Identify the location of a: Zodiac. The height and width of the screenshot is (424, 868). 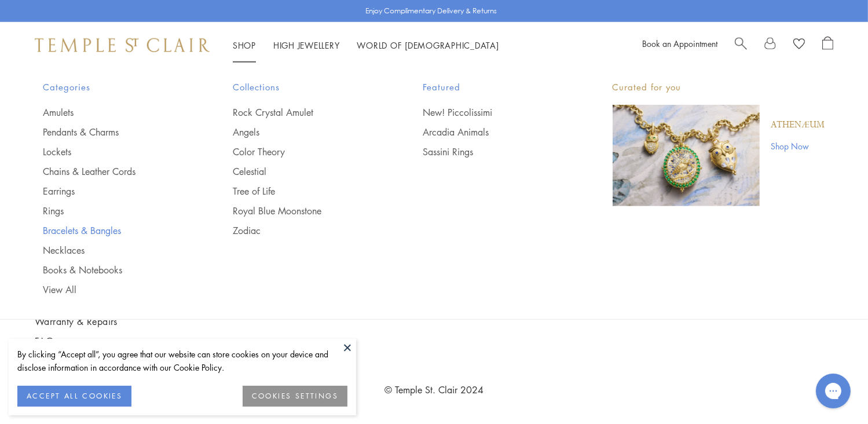
(304, 231).